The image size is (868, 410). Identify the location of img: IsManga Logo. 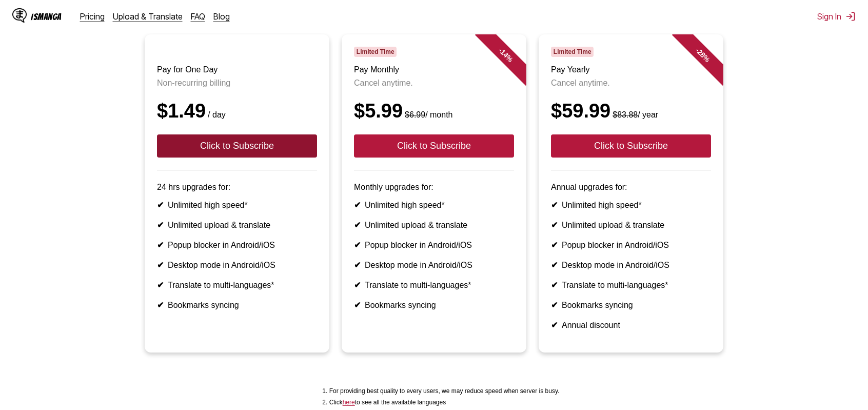
(19, 15).